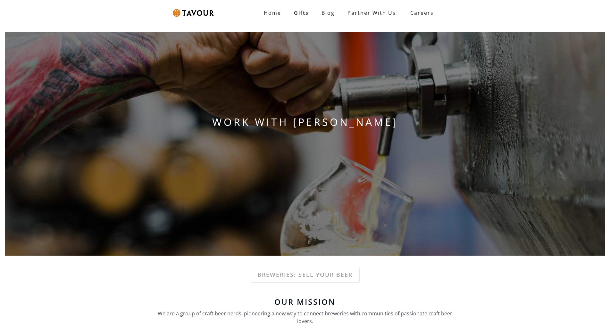  What do you see at coordinates (273, 13) in the screenshot?
I see `a: Home` at bounding box center [273, 13].